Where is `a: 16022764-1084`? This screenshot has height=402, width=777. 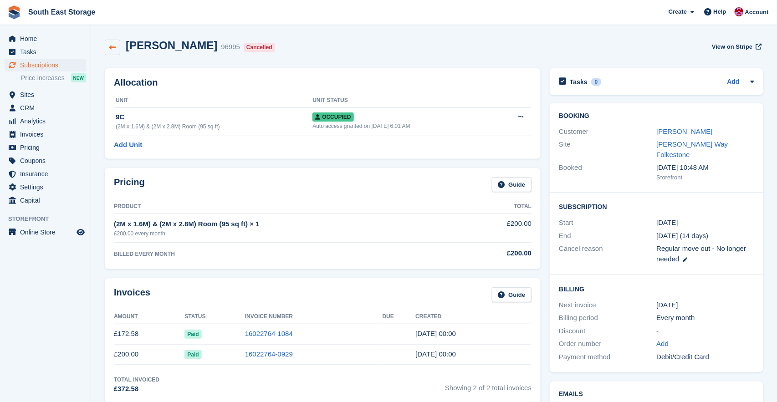
a: 16022764-1084 is located at coordinates (269, 333).